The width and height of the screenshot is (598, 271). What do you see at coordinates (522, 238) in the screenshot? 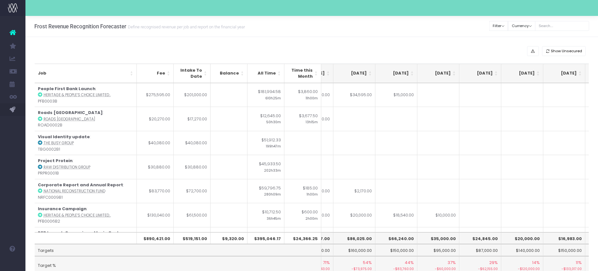
I see `th: $20,000.00` at bounding box center [522, 238].